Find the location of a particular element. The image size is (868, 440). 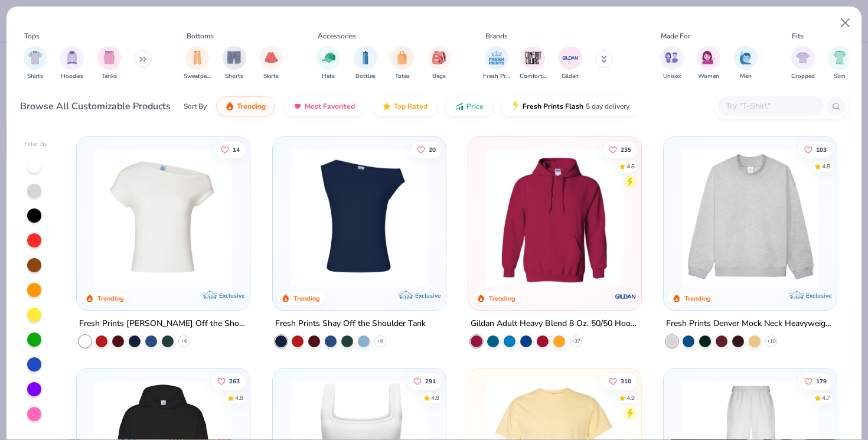

div: Filter By is located at coordinates (36, 144).